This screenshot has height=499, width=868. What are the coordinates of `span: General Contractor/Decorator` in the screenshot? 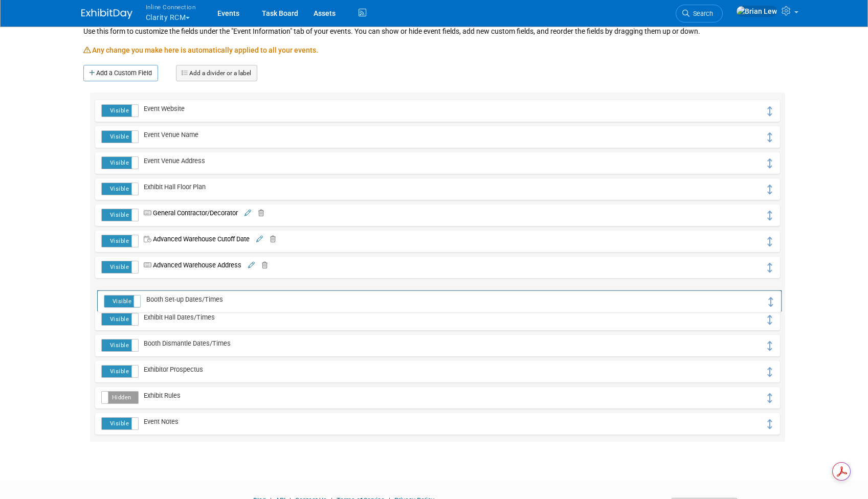 It's located at (189, 212).